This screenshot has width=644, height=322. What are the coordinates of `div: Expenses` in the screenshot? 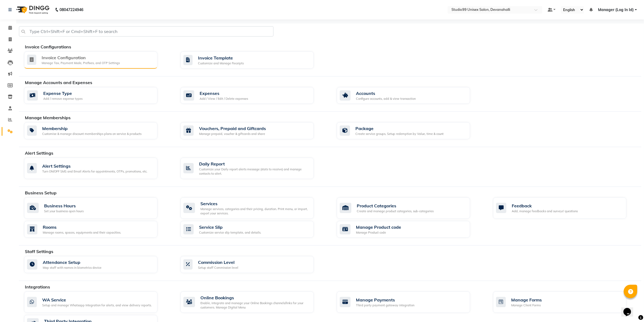 It's located at (224, 93).